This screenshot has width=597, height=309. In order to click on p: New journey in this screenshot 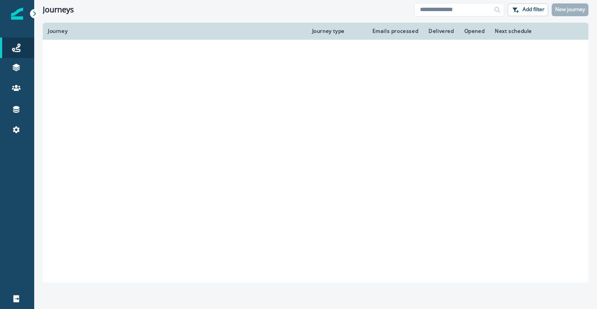, I will do `click(570, 9)`.